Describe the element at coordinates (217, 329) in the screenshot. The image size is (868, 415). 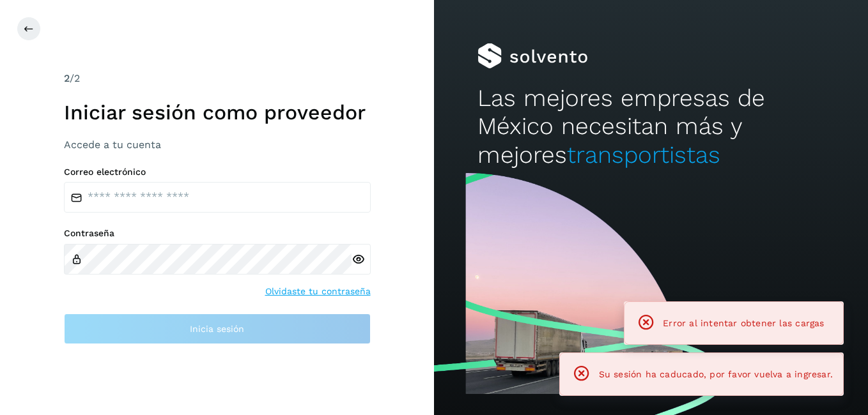
I see `button: Inicia sesión` at that location.